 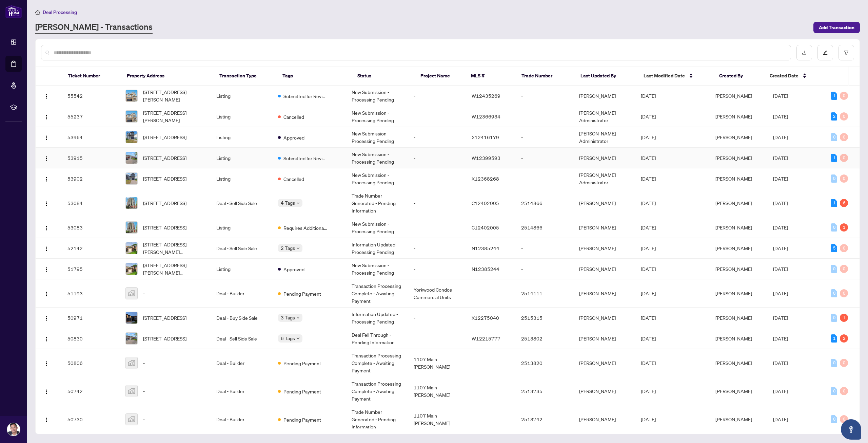 I want to click on td: Transaction Processing Complete - Awaiting Payment, so click(x=377, y=293).